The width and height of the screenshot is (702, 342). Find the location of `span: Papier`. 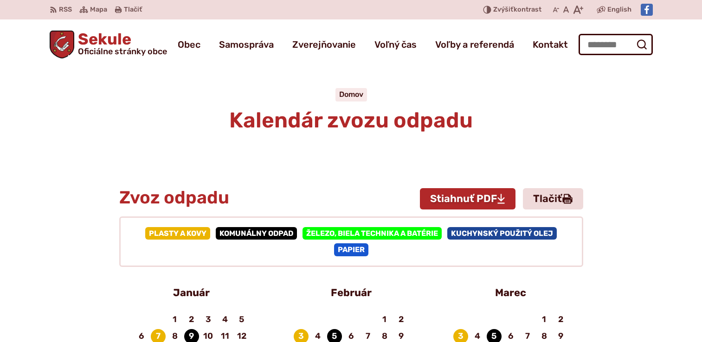

span: Papier is located at coordinates (351, 250).